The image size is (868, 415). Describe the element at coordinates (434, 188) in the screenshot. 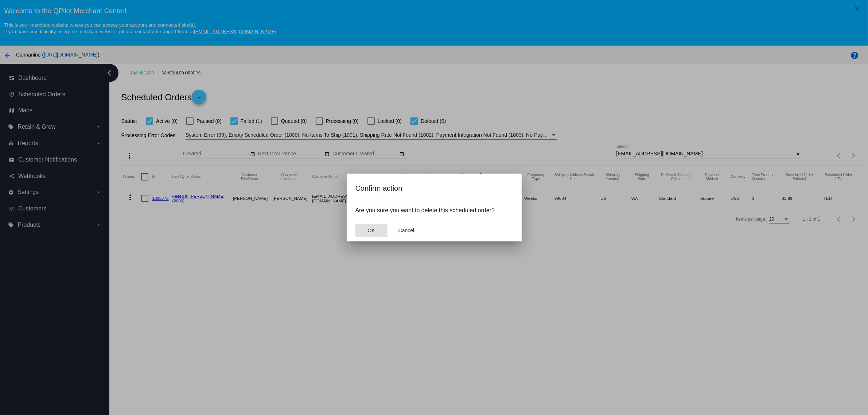

I see `h2: Confirm action` at that location.